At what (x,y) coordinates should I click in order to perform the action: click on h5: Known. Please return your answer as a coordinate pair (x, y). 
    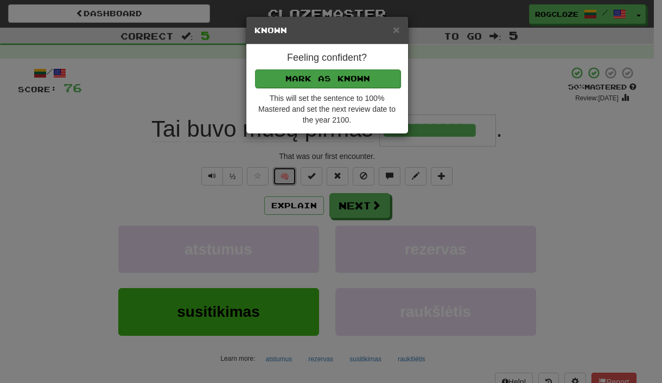
    Looking at the image, I should click on (327, 30).